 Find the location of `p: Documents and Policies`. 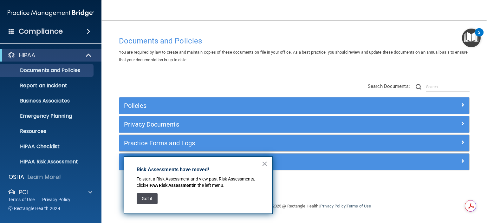

p: Documents and Policies is located at coordinates (47, 70).